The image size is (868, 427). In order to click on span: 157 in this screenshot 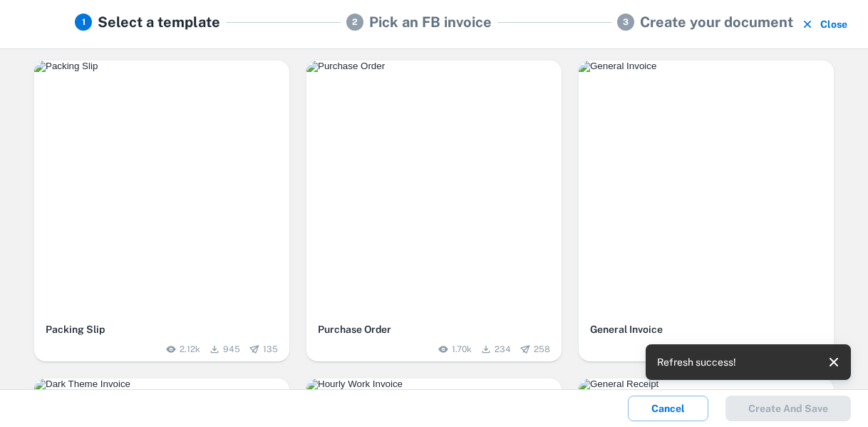, I will do `click(776, 349)`.